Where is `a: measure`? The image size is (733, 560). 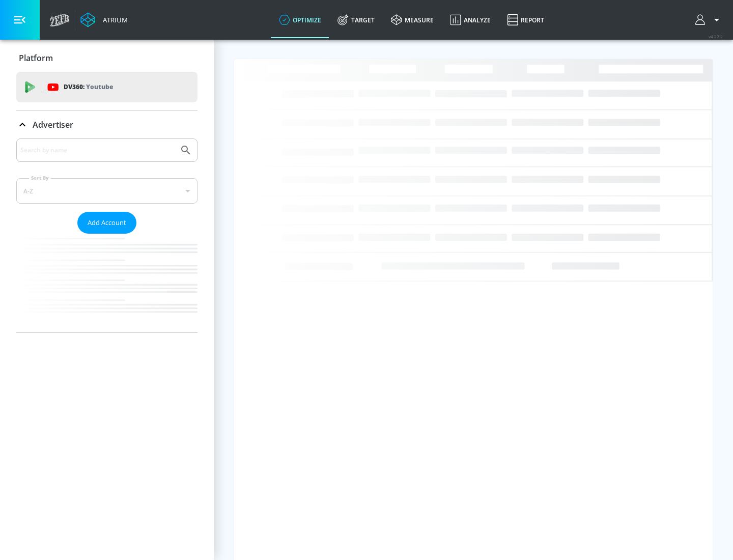
a: measure is located at coordinates (413, 20).